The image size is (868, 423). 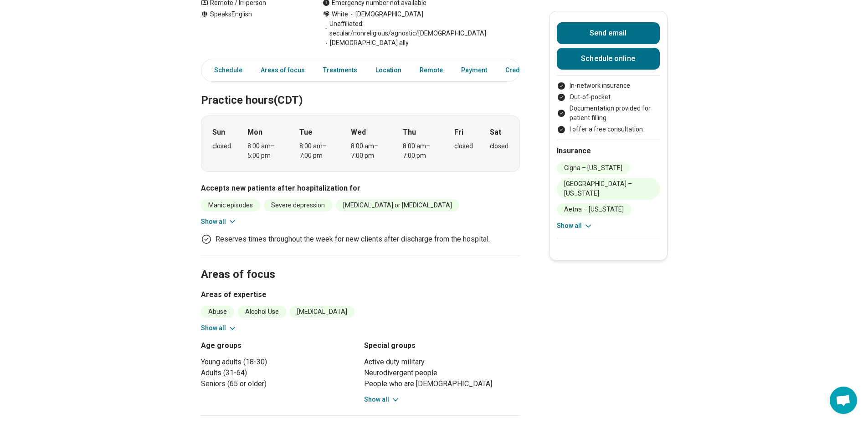 I want to click on div: When does the program meet?, so click(x=360, y=144).